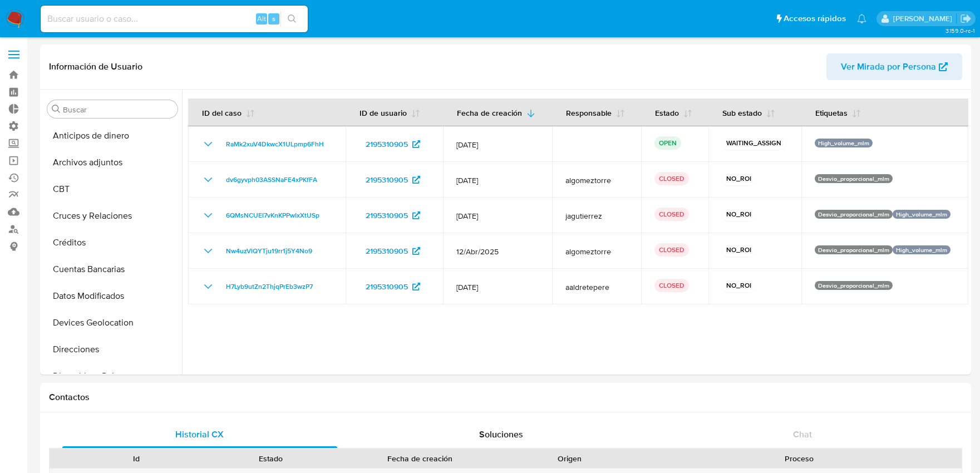 The width and height of the screenshot is (980, 473). Describe the element at coordinates (570, 459) in the screenshot. I see `div: Origen` at that location.